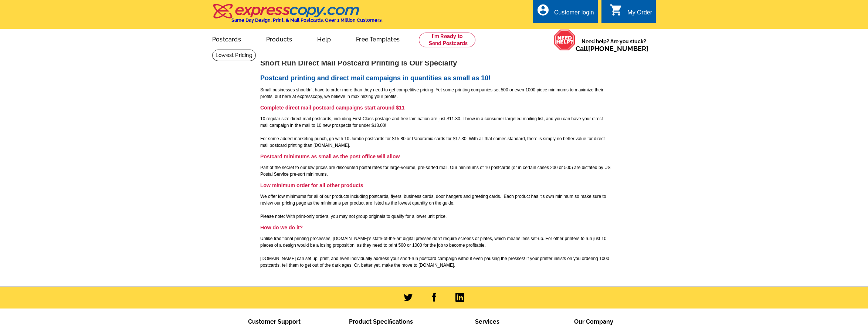 Image resolution: width=868 pixels, height=327 pixels. Describe the element at coordinates (435, 93) in the screenshot. I see `p: Small businesses shouldn't have to order more than they need to get competitive pricing. Yet some...` at that location.